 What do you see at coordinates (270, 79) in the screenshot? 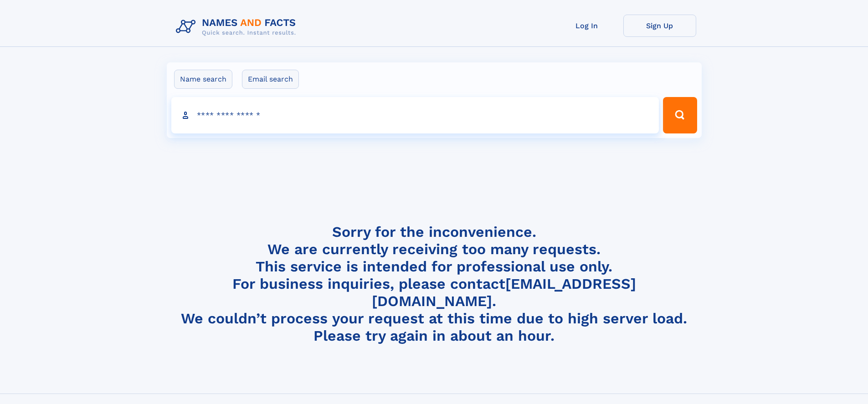
I see `label: Email search` at bounding box center [270, 79].